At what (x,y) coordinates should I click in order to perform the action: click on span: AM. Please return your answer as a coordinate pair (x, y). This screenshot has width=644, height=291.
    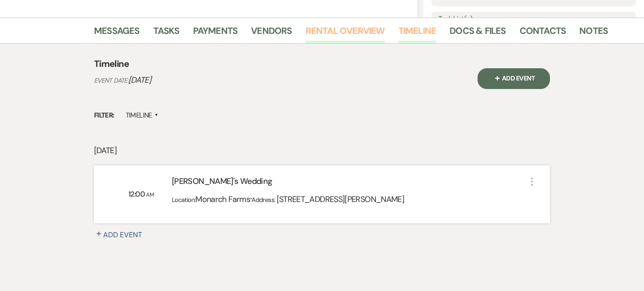
    Looking at the image, I should click on (150, 194).